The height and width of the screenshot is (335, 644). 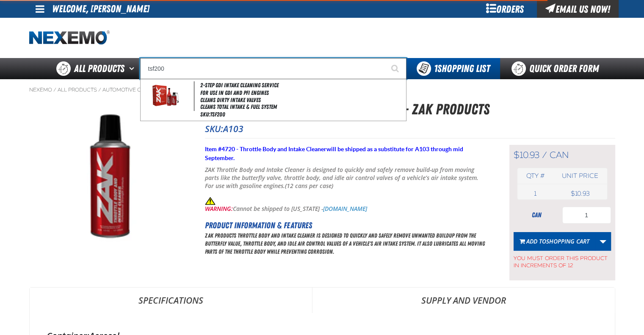 What do you see at coordinates (239, 85) in the screenshot?
I see `span: 2-Step GDI Intake Cleaning Service` at bounding box center [239, 85].